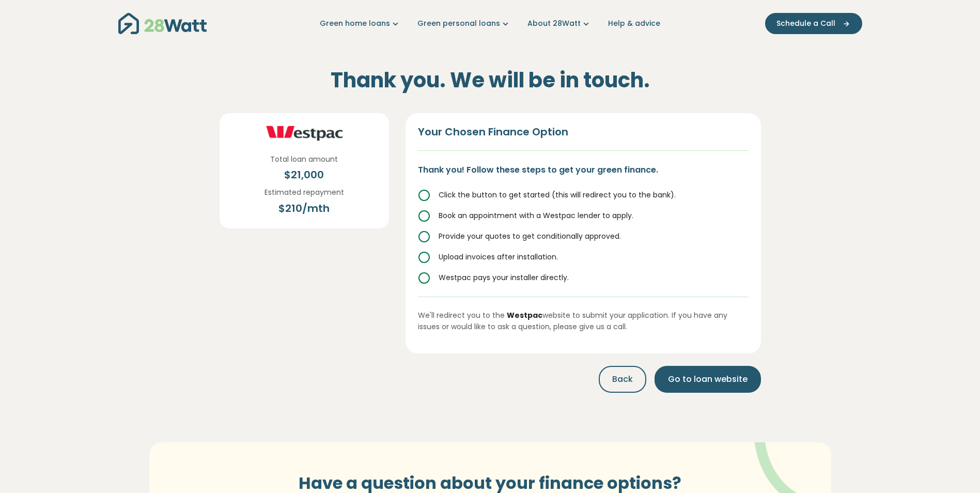 The width and height of the screenshot is (980, 493). Describe the element at coordinates (557, 195) in the screenshot. I see `span: Click the button to get started (this will redirect you to the bank).` at that location.